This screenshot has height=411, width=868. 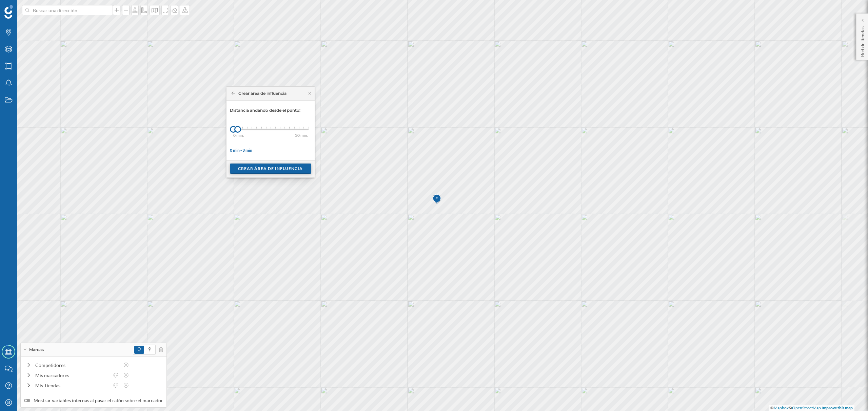 What do you see at coordinates (781, 408) in the screenshot?
I see `a: Mapbox` at bounding box center [781, 408].